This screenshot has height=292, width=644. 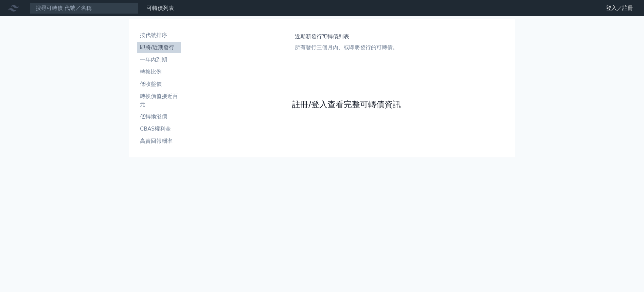 What do you see at coordinates (159, 141) in the screenshot?
I see `li: 高賣回報酬率` at bounding box center [159, 141].